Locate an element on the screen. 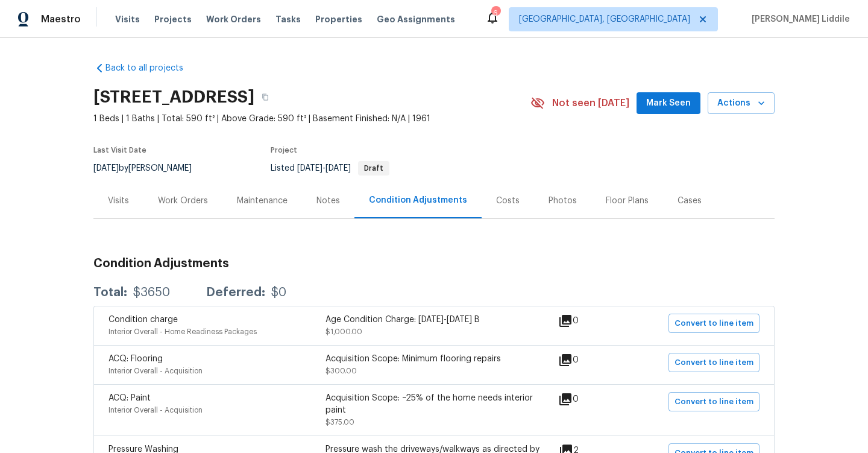 This screenshot has width=868, height=453. div: Photos is located at coordinates (562, 201).